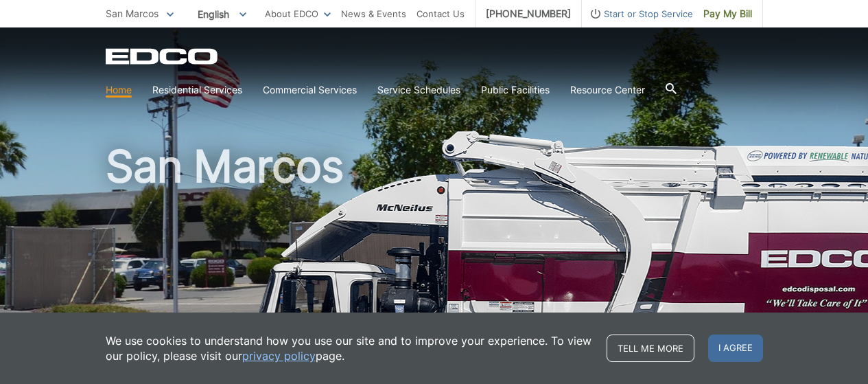  Describe the element at coordinates (608, 90) in the screenshot. I see `a: Resource Center` at that location.